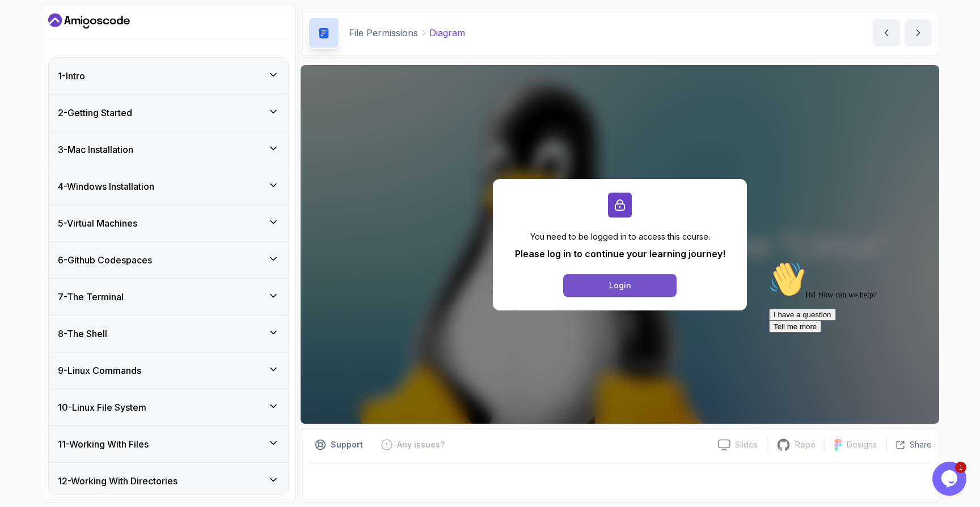  What do you see at coordinates (169, 445) in the screenshot?
I see `button: 11-Working With Files` at bounding box center [169, 445].